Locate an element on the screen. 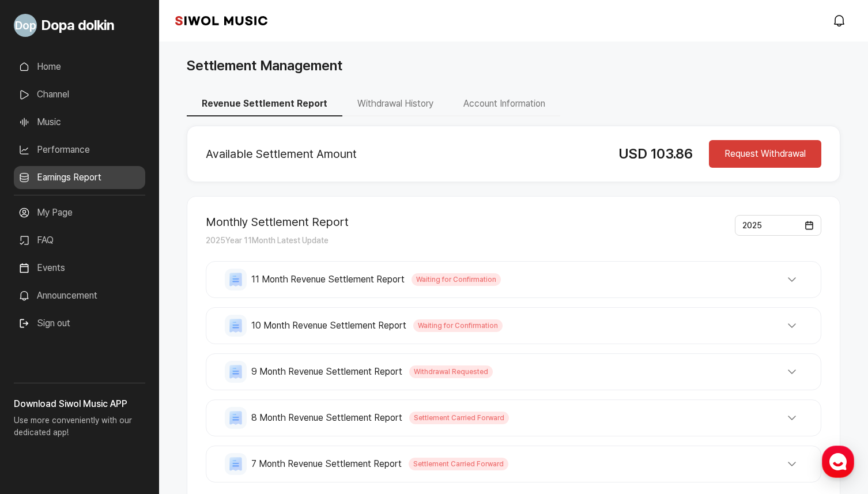 Image resolution: width=868 pixels, height=494 pixels. span: Settings is located at coordinates (185, 388).